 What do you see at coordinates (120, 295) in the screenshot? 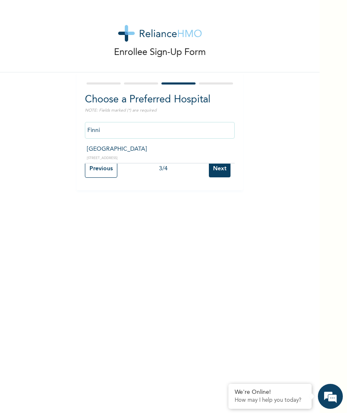
I see `div: FAQs` at bounding box center [120, 295].